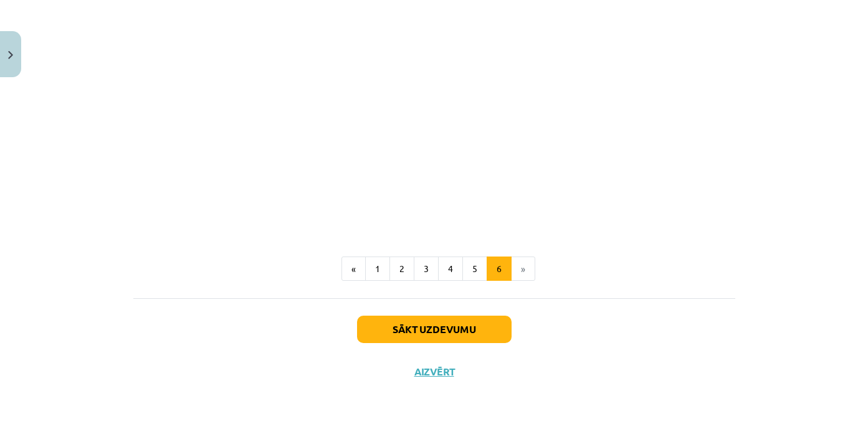 Image resolution: width=868 pixels, height=424 pixels. I want to click on button: Sākt uzdevumu, so click(434, 330).